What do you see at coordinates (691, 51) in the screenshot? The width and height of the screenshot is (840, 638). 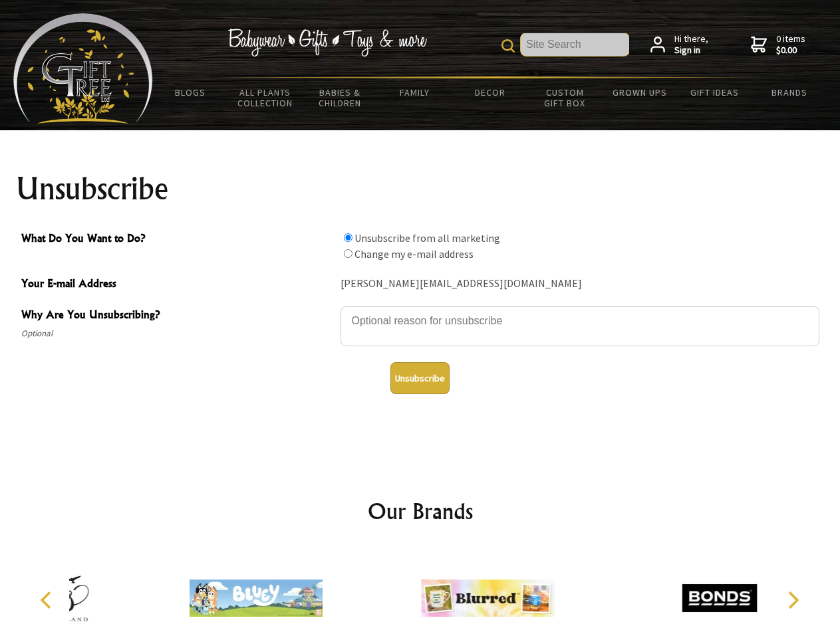 I see `strong: Sign in` at bounding box center [691, 51].